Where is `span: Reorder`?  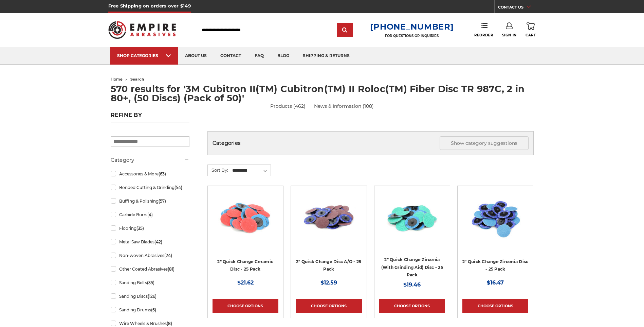
span: Reorder is located at coordinates (483, 35).